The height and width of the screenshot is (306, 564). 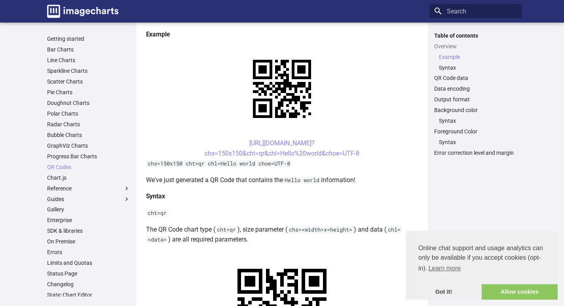 I want to click on input: Search, so click(x=475, y=11).